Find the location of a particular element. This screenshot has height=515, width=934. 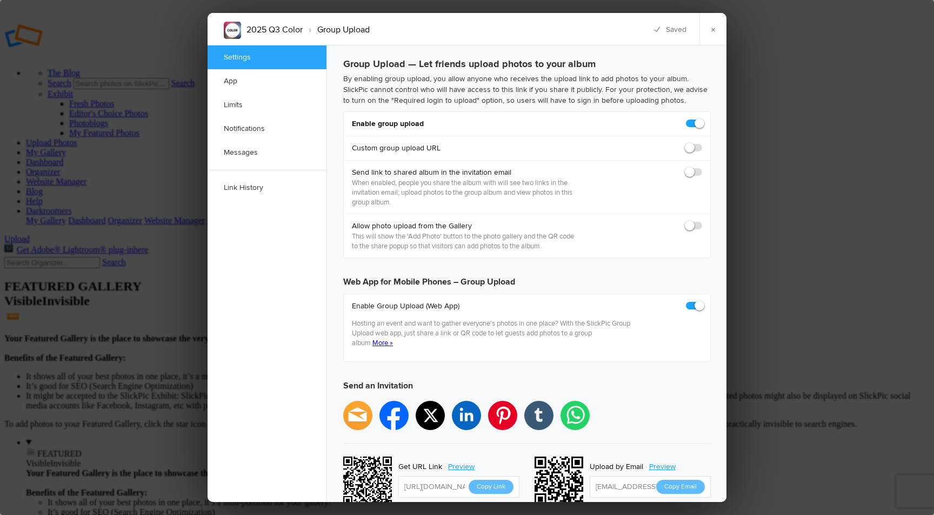

p: By enabling group upload, you allow anyone who receives the upload link to add photos to your alb... is located at coordinates (527, 90).